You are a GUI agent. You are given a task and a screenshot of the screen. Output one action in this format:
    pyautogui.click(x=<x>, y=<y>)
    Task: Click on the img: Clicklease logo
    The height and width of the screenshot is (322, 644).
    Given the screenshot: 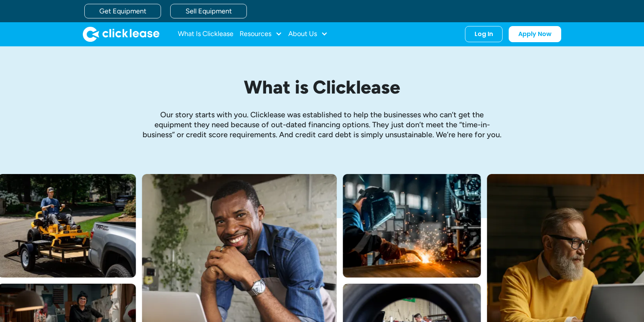 What is the action you would take?
    pyautogui.click(x=121, y=34)
    